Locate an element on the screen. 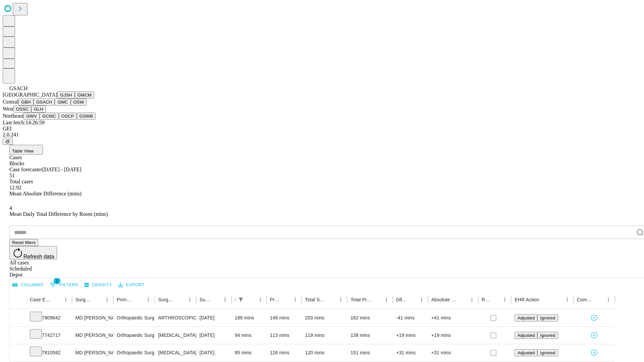  button: GCMC is located at coordinates (49, 116).